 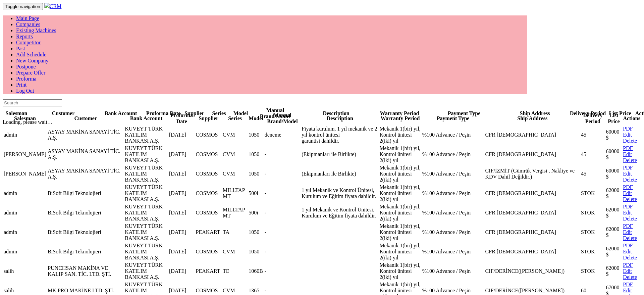 What do you see at coordinates (532, 118) in the screenshot?
I see `div: Ship Address` at bounding box center [532, 118].